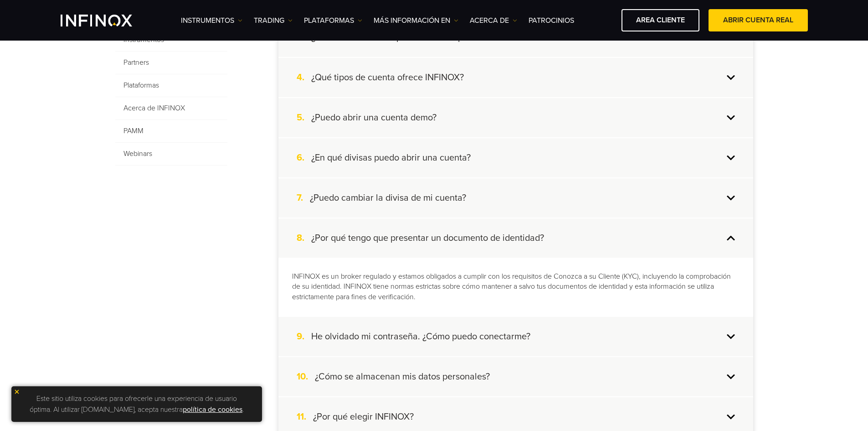  Describe the element at coordinates (306, 377) in the screenshot. I see `span: 10.` at that location.